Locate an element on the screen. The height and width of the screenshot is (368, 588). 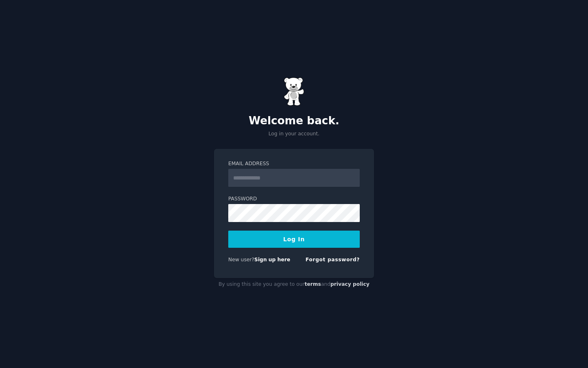
a: Forgot password? is located at coordinates (332, 260).